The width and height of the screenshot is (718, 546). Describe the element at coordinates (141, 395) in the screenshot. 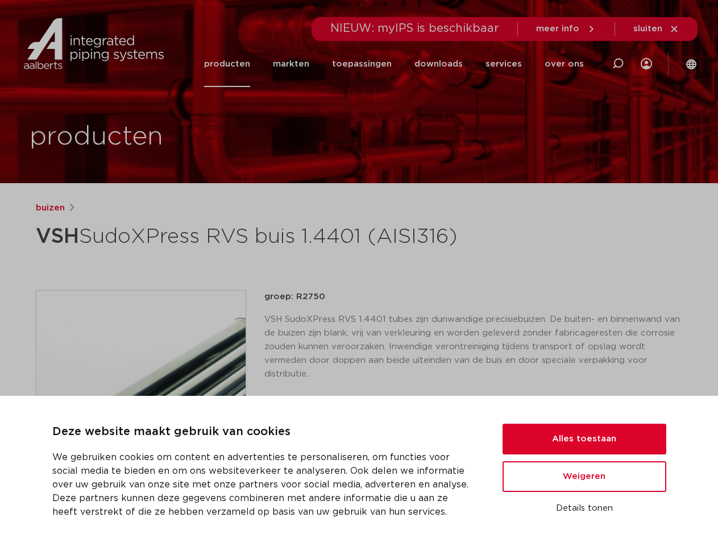

I see `img: Product Image for VSH SudoXPress RVS buis 1.4401 (AISI316)` at that location.